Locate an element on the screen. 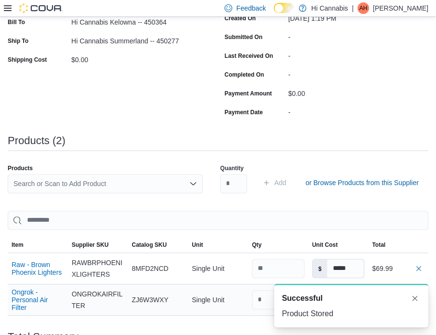 The height and width of the screenshot is (335, 436). span: Total is located at coordinates (378, 245).